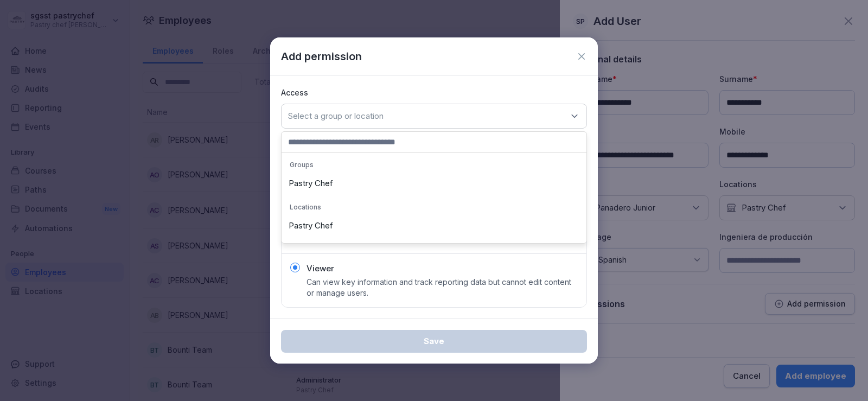  I want to click on p: Viewer, so click(320, 268).